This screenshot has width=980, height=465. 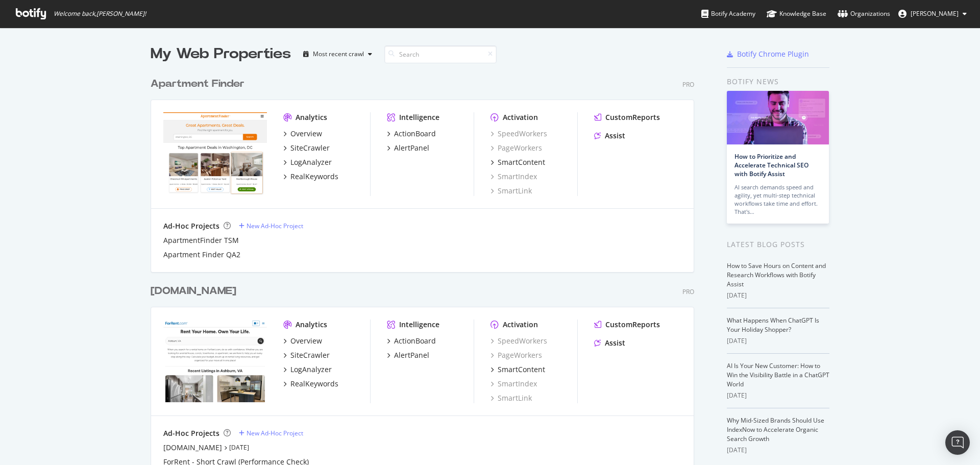 I want to click on div: Intelligence, so click(x=419, y=117).